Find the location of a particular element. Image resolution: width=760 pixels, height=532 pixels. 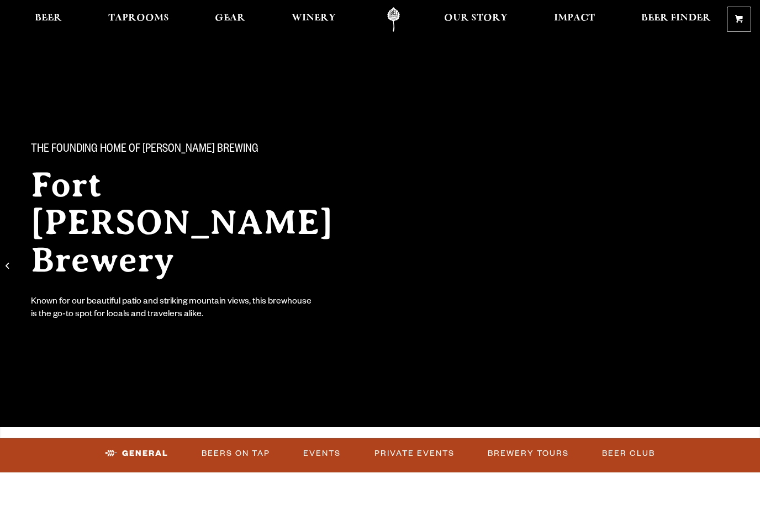

span: Beer Finder is located at coordinates (676, 18).